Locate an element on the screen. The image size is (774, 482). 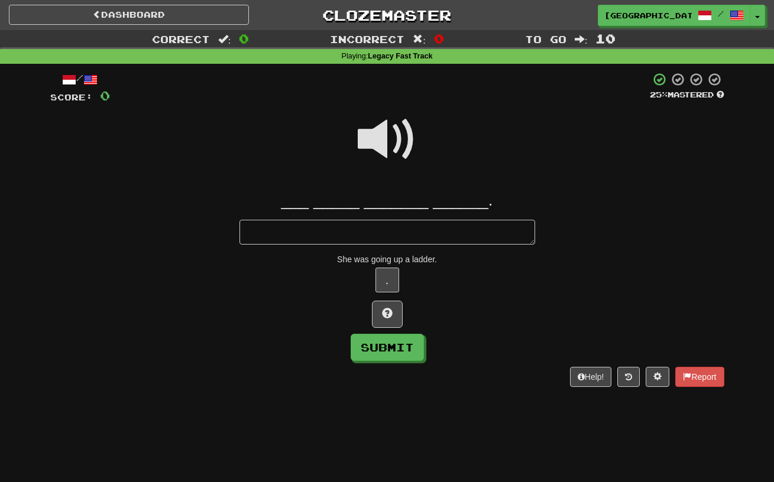
a: Clozemaster is located at coordinates (387, 15).